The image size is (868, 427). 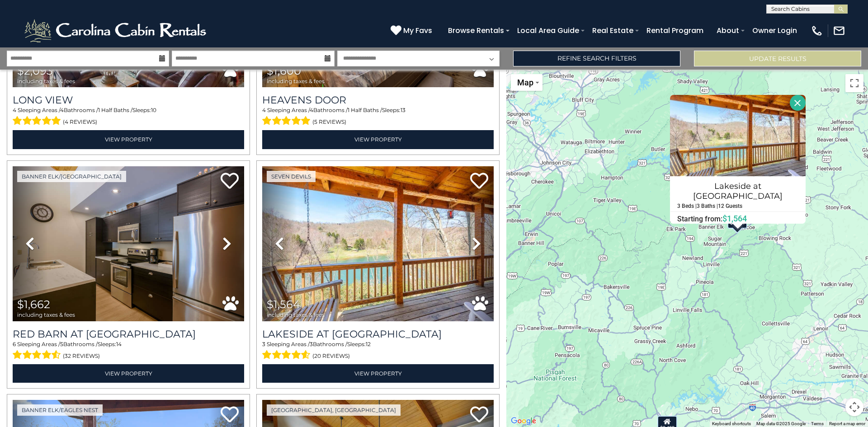 What do you see at coordinates (526, 83) in the screenshot?
I see `span: Map` at bounding box center [526, 83].